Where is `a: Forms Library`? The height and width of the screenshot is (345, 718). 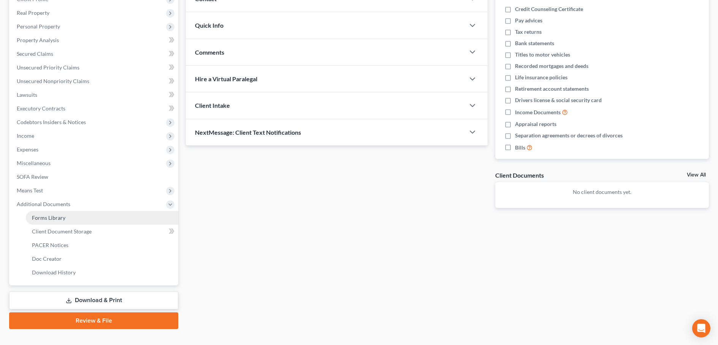
a: Forms Library is located at coordinates (102, 218).